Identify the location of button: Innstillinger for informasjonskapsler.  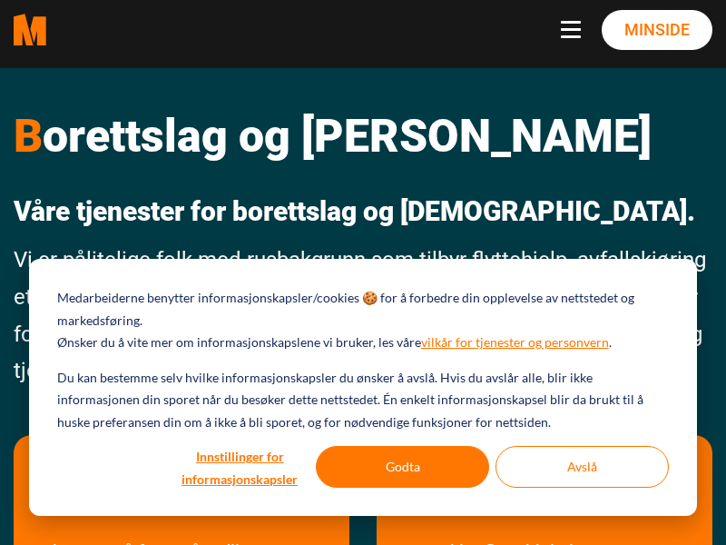
(240, 467).